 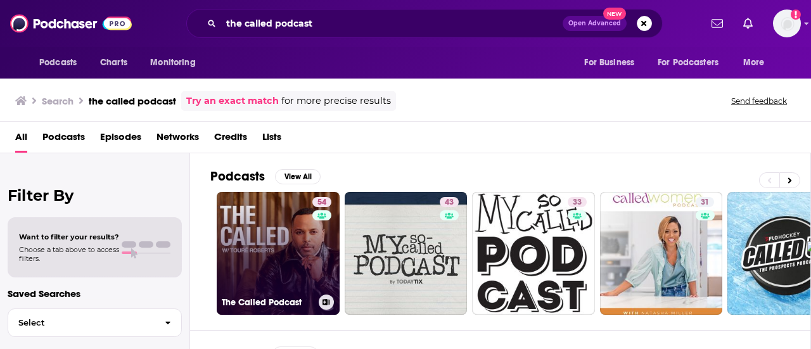 What do you see at coordinates (21, 139) in the screenshot?
I see `span: All` at bounding box center [21, 139].